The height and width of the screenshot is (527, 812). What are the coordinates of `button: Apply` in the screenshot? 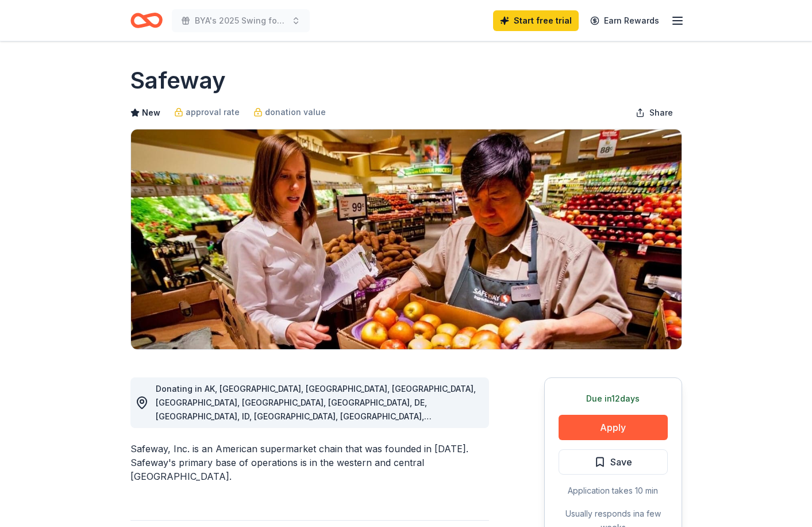 It's located at (613, 427).